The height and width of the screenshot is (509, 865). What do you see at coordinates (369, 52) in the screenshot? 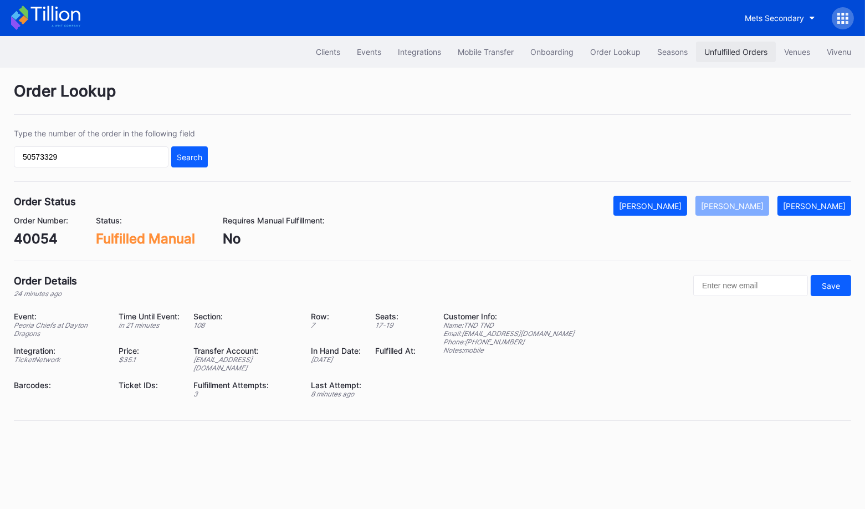
I see `a: Events` at bounding box center [369, 52].